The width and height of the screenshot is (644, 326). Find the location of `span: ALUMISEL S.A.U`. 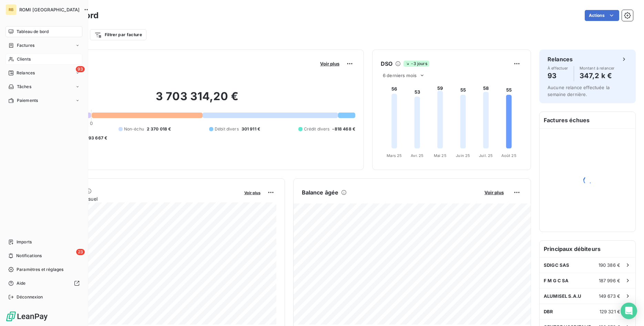

span: ALUMISEL S.A.U is located at coordinates (562, 296).